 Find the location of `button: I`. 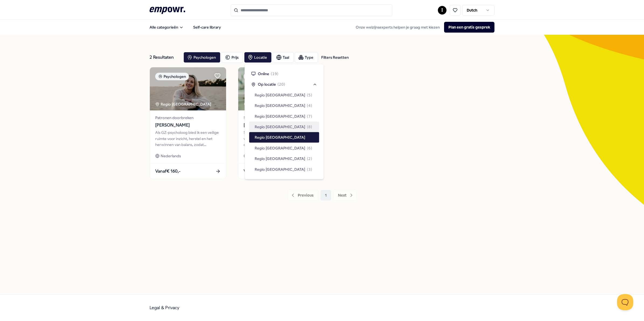

button: I is located at coordinates (442, 10).